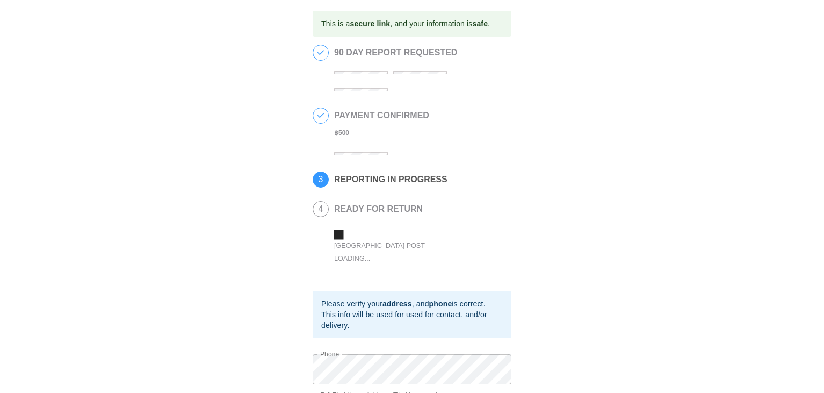  I want to click on span: 3, so click(321, 179).